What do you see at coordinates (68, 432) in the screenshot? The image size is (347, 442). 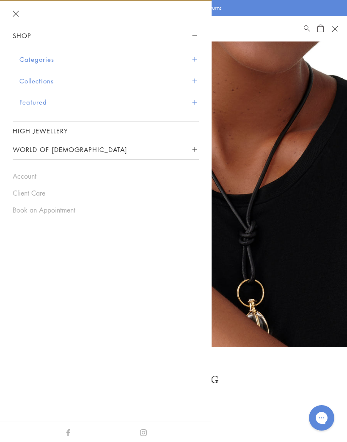 I see `a: Facebook` at bounding box center [68, 432].